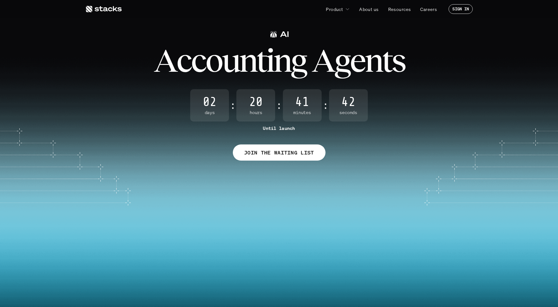 This screenshot has height=307, width=558. I want to click on span: 02, so click(210, 102).